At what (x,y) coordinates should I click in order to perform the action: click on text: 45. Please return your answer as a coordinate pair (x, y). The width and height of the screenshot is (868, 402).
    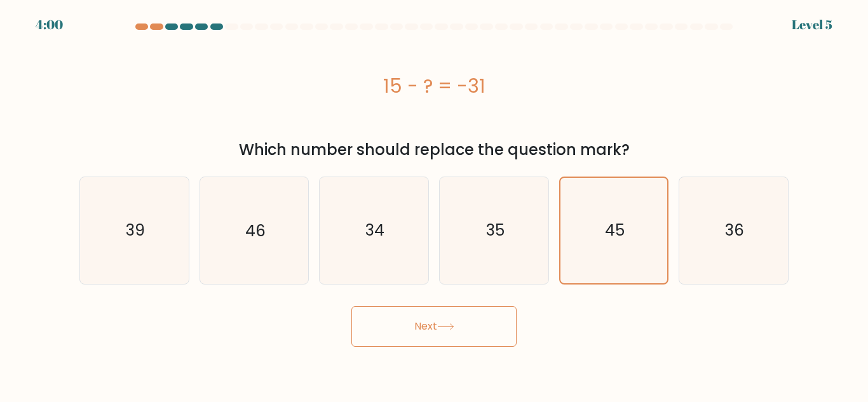
    Looking at the image, I should click on (614, 230).